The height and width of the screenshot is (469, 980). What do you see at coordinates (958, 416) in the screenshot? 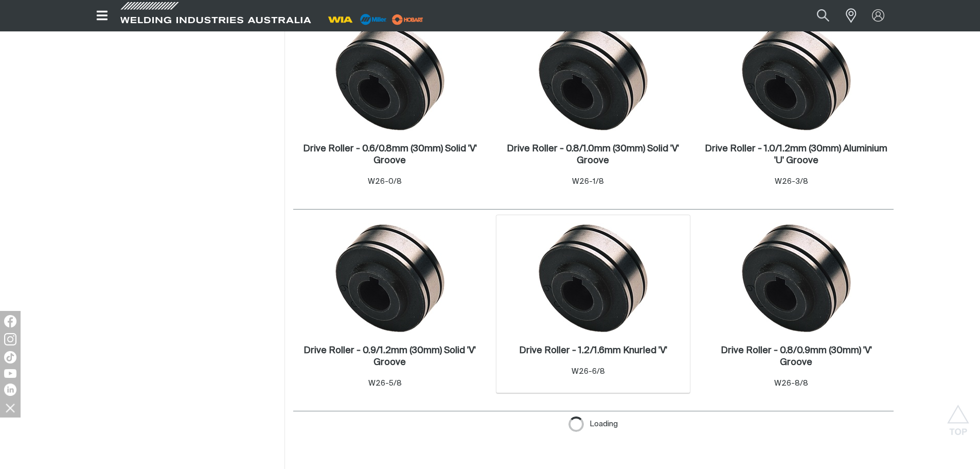
I see `button: Scroll to top` at bounding box center [958, 416].